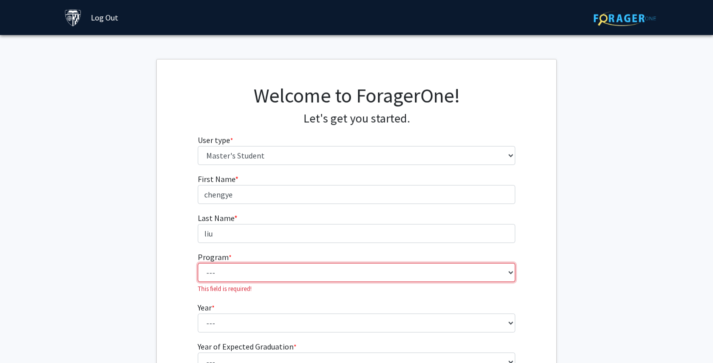 Image resolution: width=713 pixels, height=363 pixels. Describe the element at coordinates (215, 140) in the screenshot. I see `label: User type` at that location.